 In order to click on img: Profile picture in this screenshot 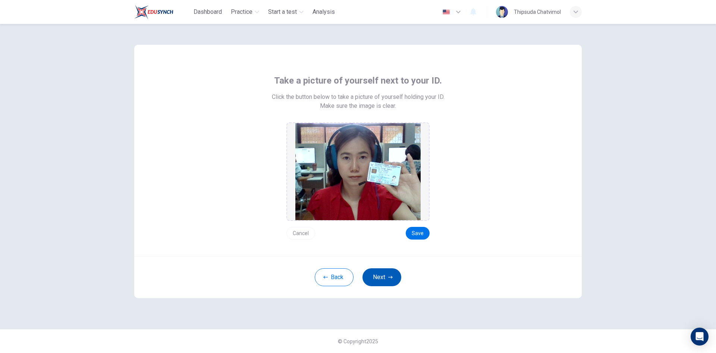, I will do `click(502, 12)`.